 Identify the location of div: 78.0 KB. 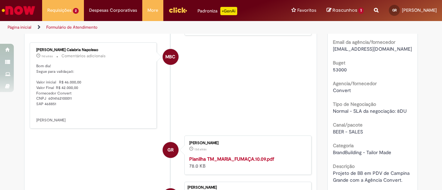
(247, 163).